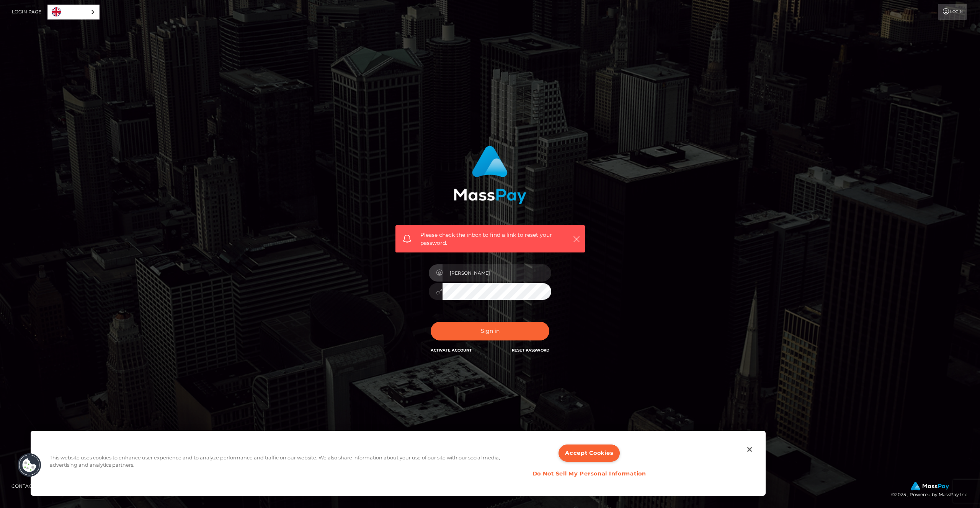  Describe the element at coordinates (749, 450) in the screenshot. I see `button: Close` at that location.